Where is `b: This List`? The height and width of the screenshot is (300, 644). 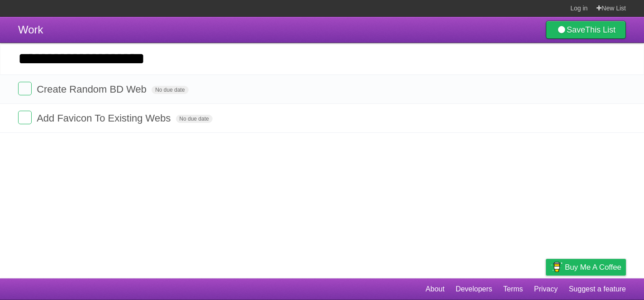
b: This List is located at coordinates (600, 30).